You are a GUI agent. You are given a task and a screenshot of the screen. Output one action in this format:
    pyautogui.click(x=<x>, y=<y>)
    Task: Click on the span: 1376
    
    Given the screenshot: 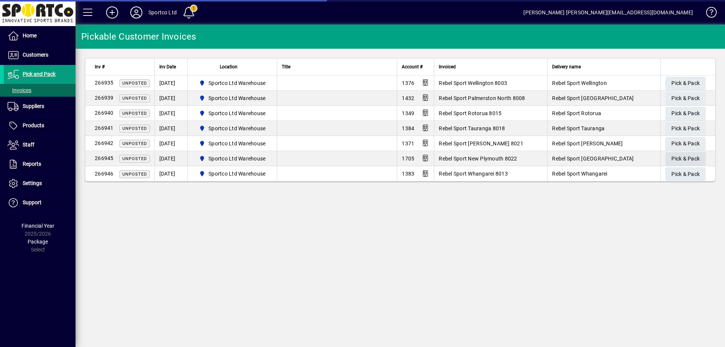 What is the action you would take?
    pyautogui.click(x=408, y=83)
    